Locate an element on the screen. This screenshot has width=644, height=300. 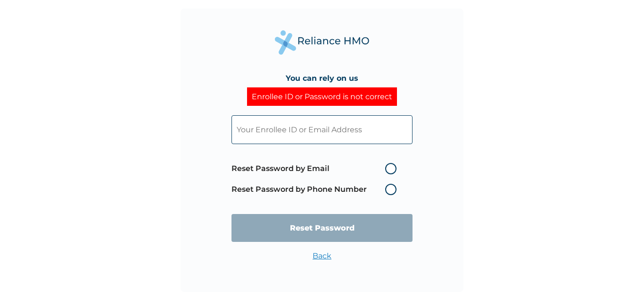
img: Reliance Health's Logo is located at coordinates (322, 42).